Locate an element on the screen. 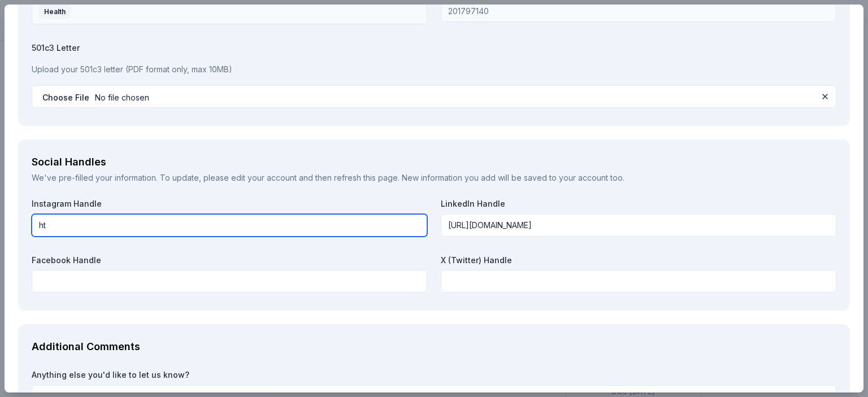  label: X (Twitter) Handle is located at coordinates (639, 261).